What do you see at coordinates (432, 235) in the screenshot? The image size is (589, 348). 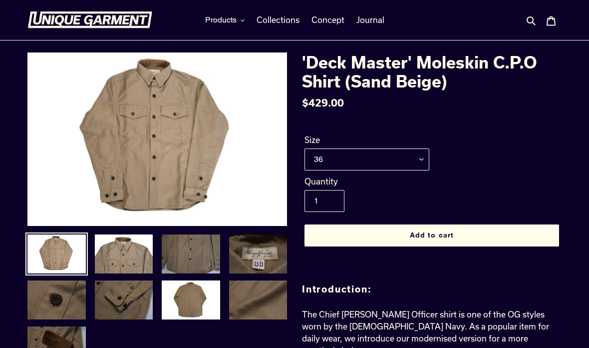 I see `span: Add to cart` at bounding box center [432, 235].